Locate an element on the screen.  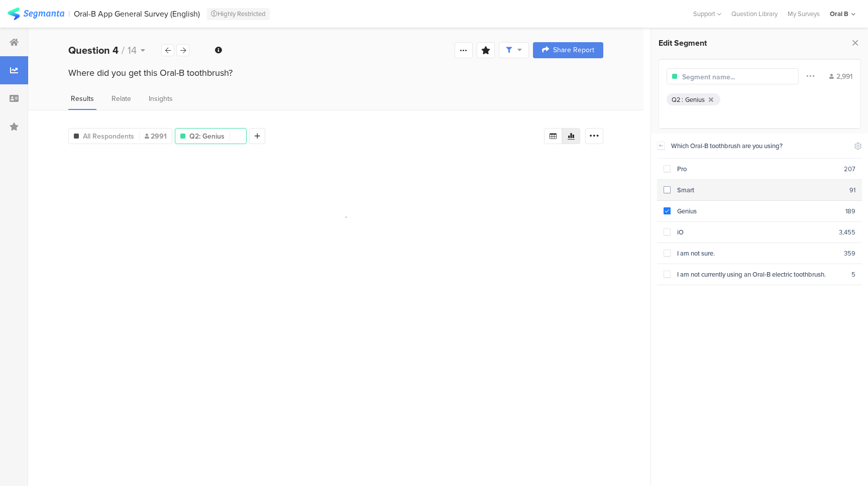
div: Oral-B App General Survey (English) is located at coordinates (137, 14).